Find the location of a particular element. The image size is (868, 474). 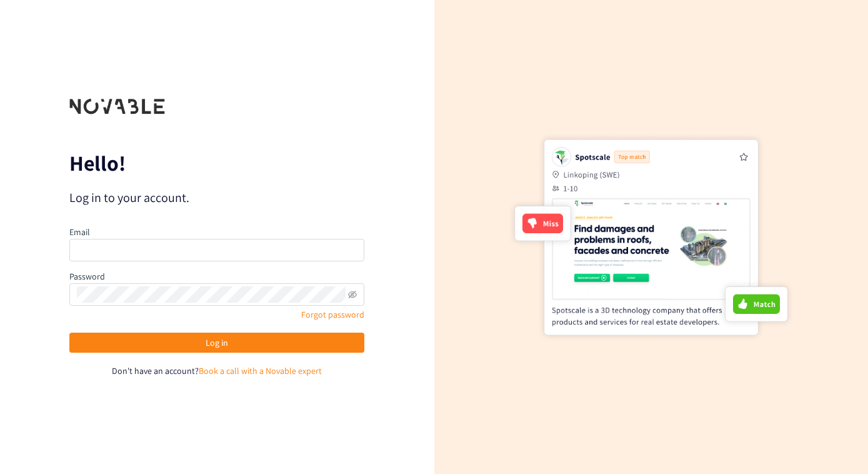

a: Book a call with a Novable expert is located at coordinates (260, 371).